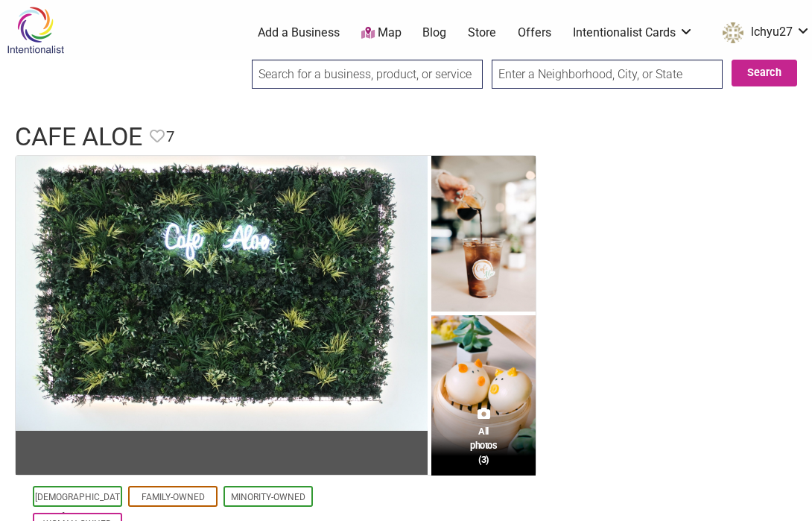  What do you see at coordinates (382, 33) in the screenshot?
I see `a: Map` at bounding box center [382, 33].